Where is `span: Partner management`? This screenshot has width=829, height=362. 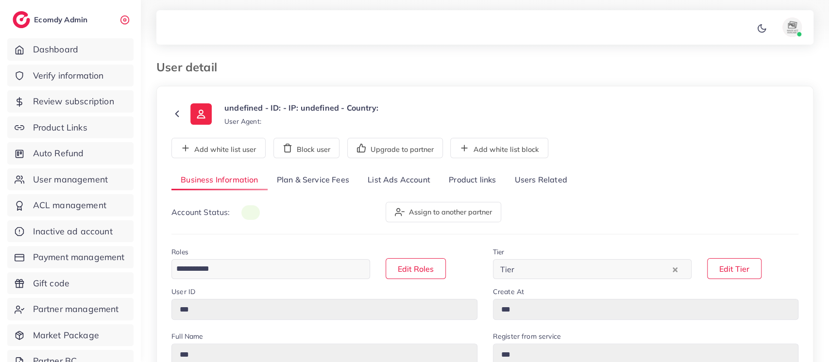
span: Partner management is located at coordinates (76, 309).